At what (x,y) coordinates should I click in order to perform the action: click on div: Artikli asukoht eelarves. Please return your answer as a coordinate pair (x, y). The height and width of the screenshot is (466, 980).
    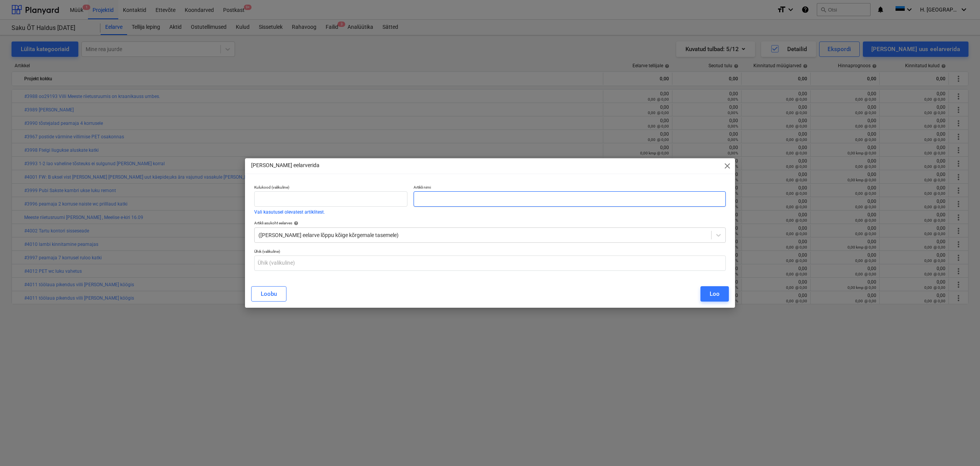
    Looking at the image, I should click on (490, 223).